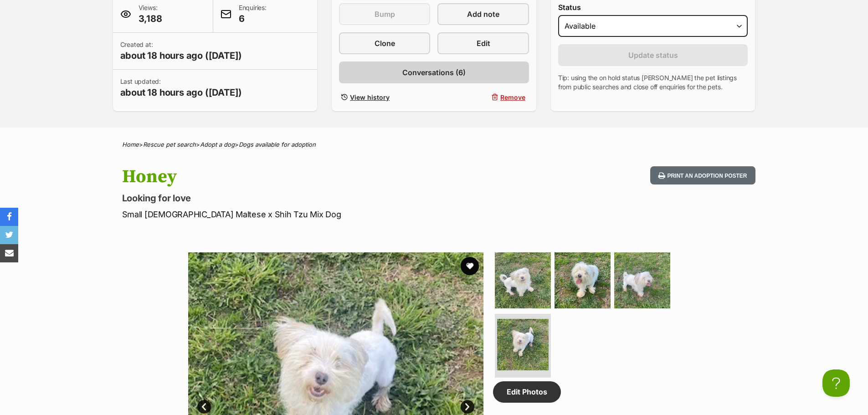  Describe the element at coordinates (217, 144) in the screenshot. I see `a: Adopt a dog` at that location.